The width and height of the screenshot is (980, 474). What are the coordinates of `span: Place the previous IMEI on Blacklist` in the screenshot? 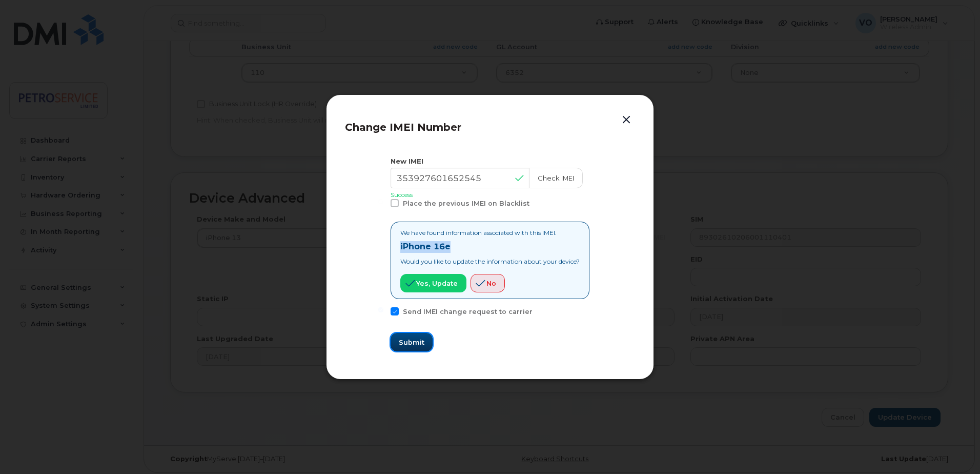 It's located at (466, 203).